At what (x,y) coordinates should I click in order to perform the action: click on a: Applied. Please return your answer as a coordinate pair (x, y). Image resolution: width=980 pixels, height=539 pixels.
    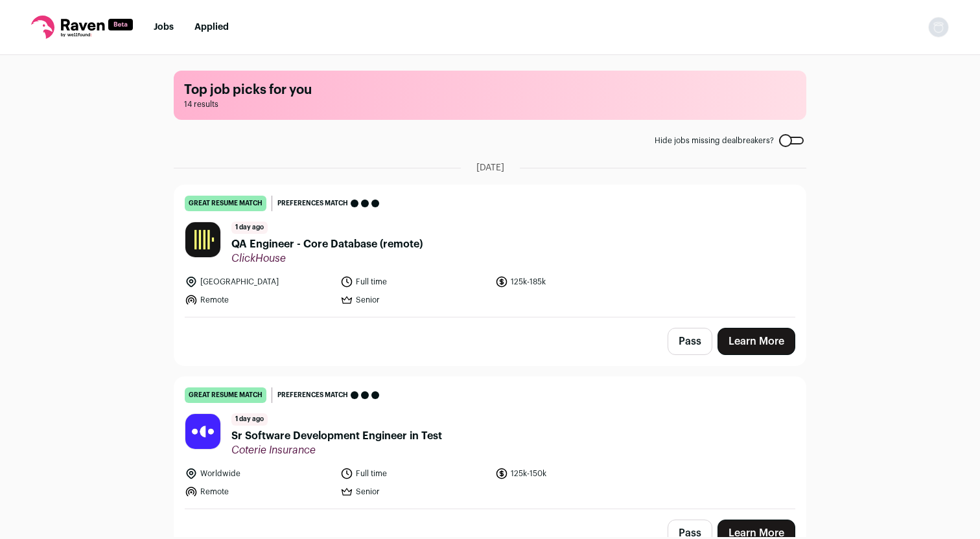
    Looking at the image, I should click on (211, 27).